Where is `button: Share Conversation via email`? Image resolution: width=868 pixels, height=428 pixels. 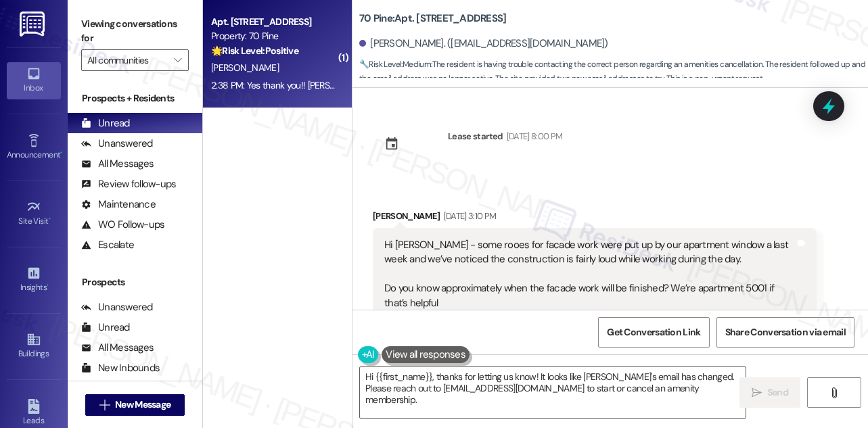 button: Share Conversation via email is located at coordinates (785, 332).